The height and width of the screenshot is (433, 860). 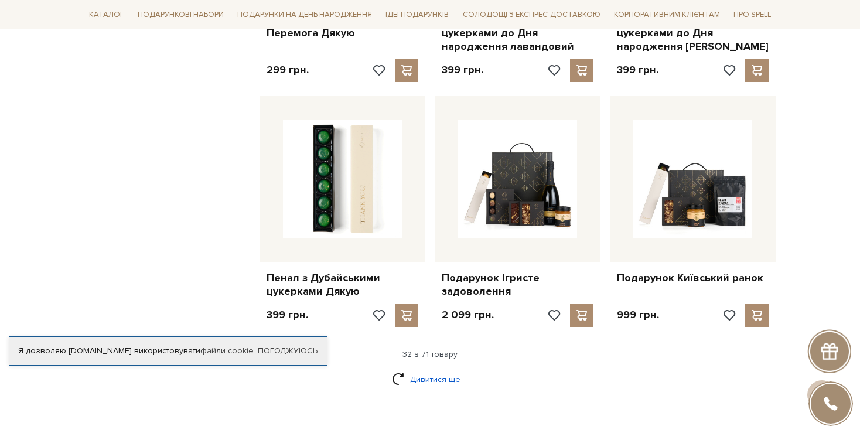 What do you see at coordinates (287, 70) in the screenshot?
I see `p: 299 грн.` at bounding box center [287, 70].